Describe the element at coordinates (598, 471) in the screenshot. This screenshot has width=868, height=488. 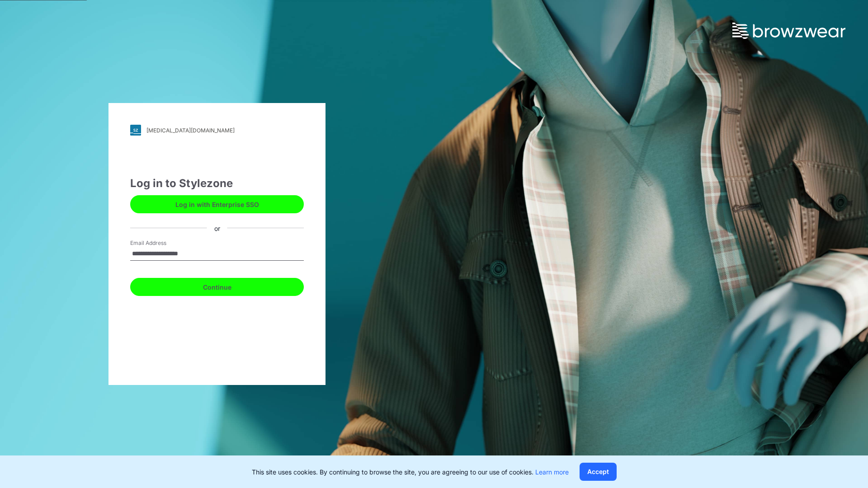
I see `button: Accept` at that location.